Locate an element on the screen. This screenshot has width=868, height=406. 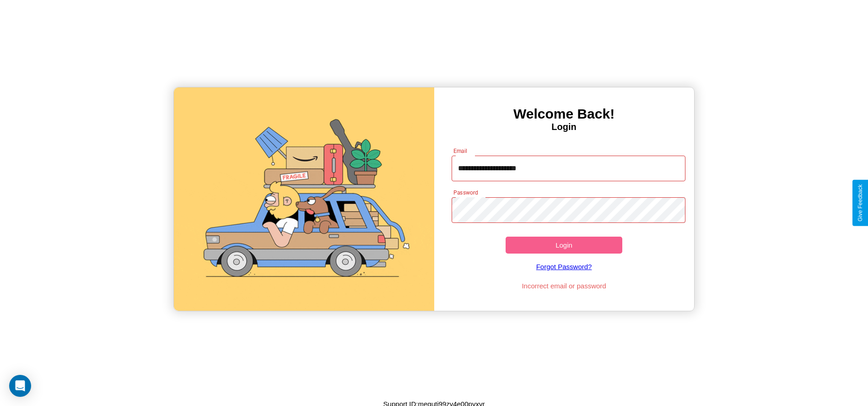
label: Password is located at coordinates (466, 192).